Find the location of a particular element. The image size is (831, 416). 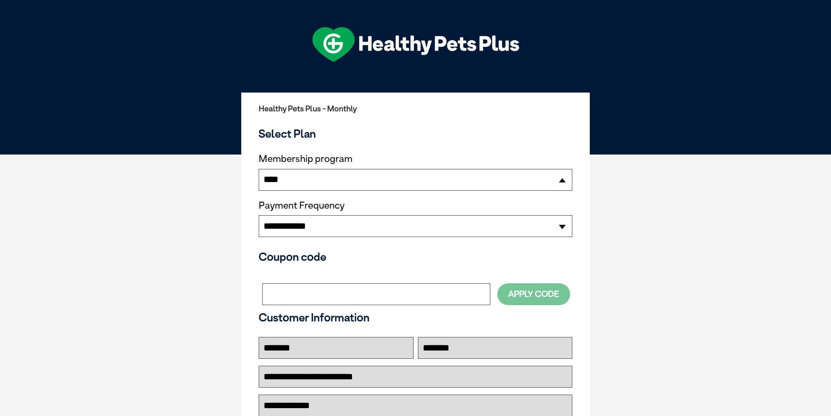

h3: Coupon code is located at coordinates (416, 257).